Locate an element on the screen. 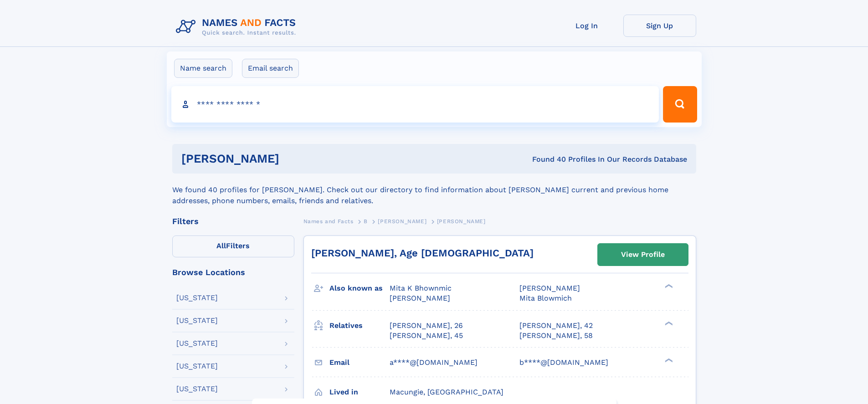 The height and width of the screenshot is (404, 868). a: View Profile is located at coordinates (643, 255).